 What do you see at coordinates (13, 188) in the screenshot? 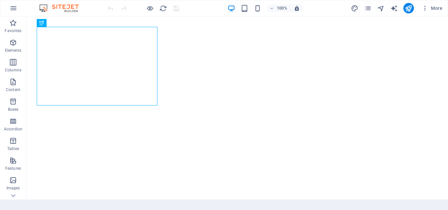
I see `p: Images` at bounding box center [13, 188].